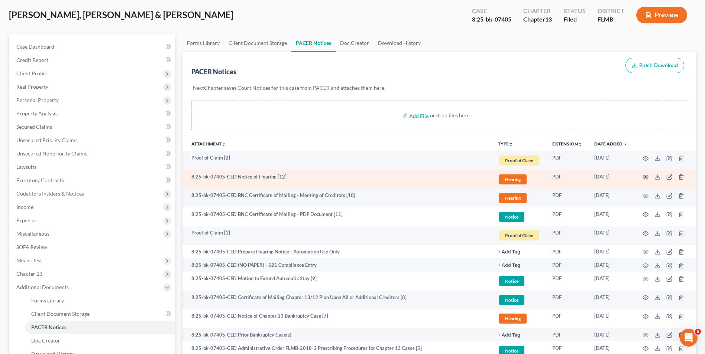 The height and width of the screenshot is (354, 705). I want to click on span: Credit Report, so click(32, 60).